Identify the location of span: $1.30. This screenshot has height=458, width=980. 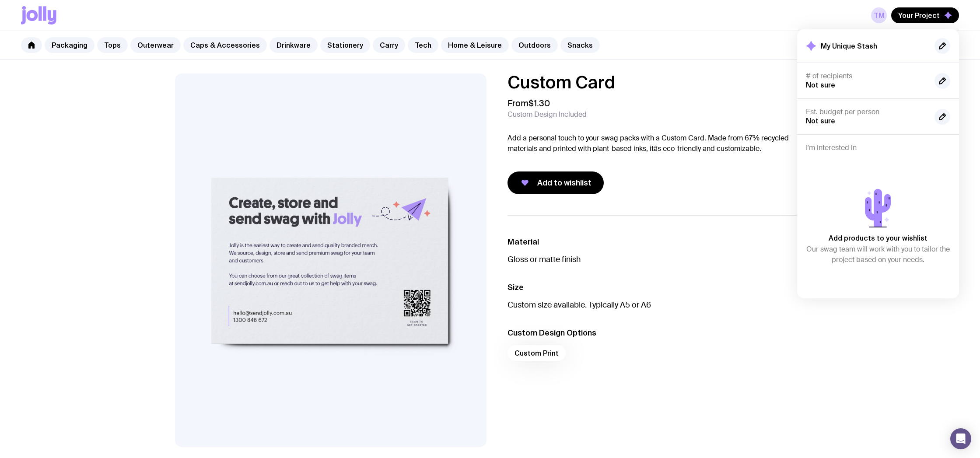
(539, 103).